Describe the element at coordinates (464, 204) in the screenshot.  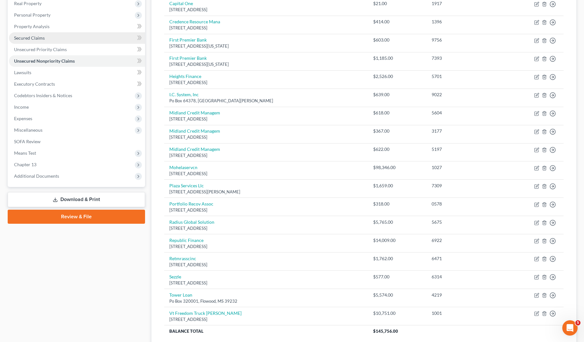
I see `div: 0578` at that location.